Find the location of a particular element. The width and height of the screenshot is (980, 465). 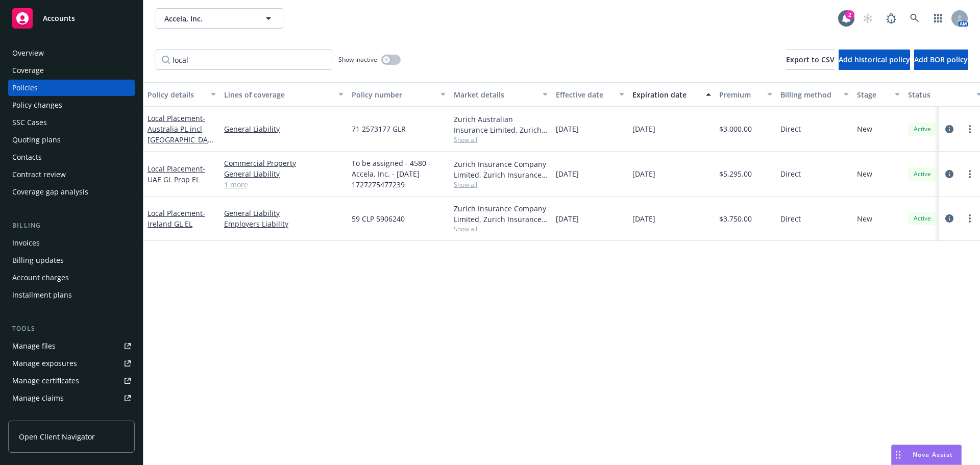

div: Installment plans is located at coordinates (42, 295).